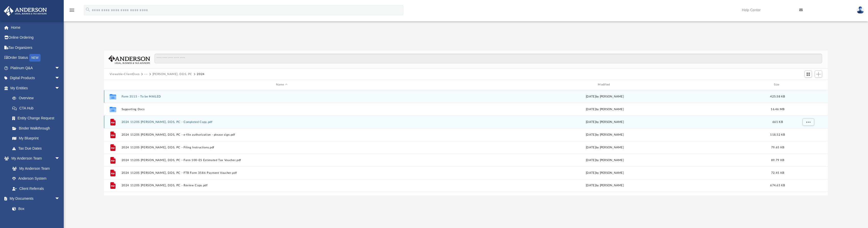 The height and width of the screenshot is (228, 868). Describe the element at coordinates (88, 10) in the screenshot. I see `i: search` at that location.